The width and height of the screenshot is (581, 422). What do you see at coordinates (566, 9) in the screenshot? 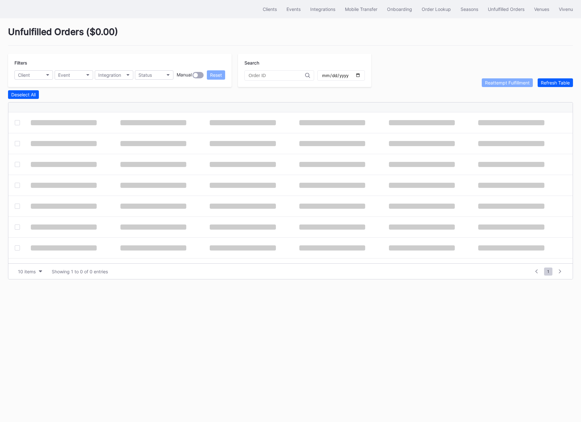
I see `a: Vivenu` at bounding box center [566, 9].